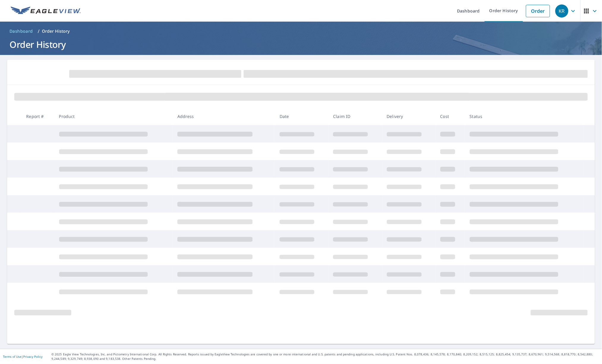  I want to click on th: Status, so click(524, 116).